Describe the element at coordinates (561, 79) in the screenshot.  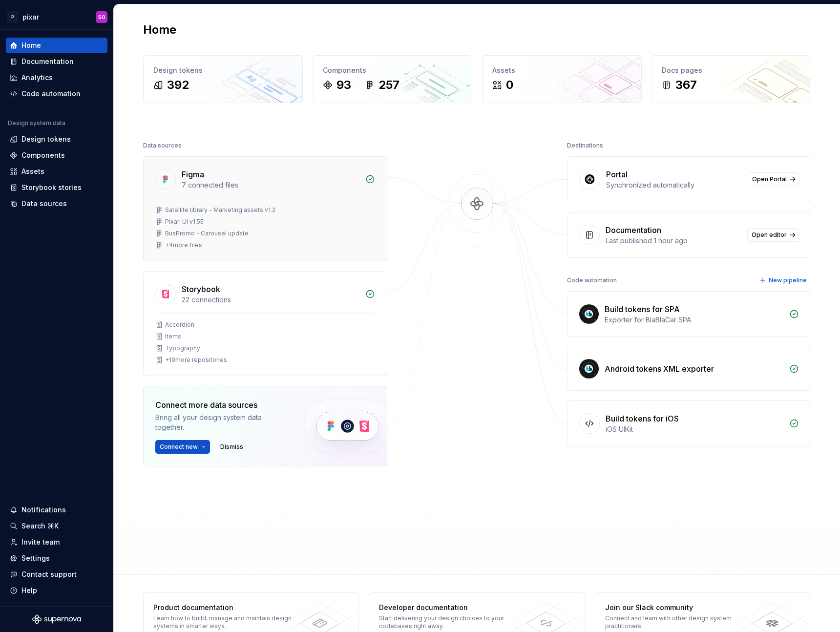
I see `a: Assets0` at that location.